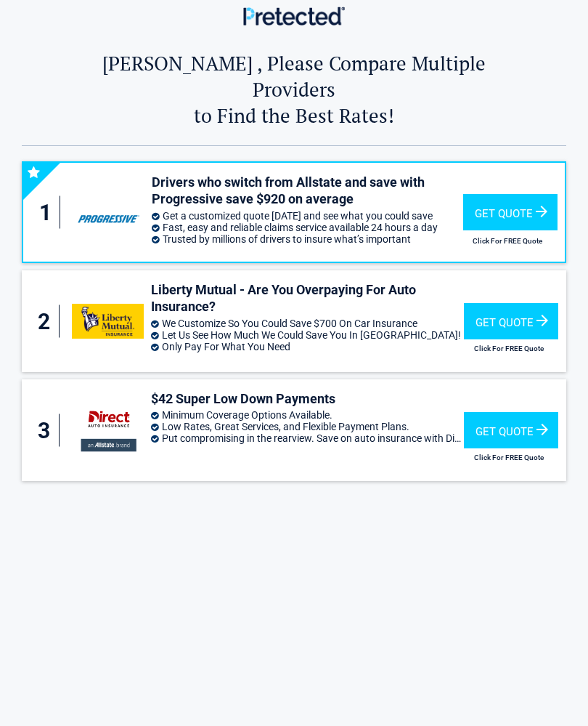 The height and width of the screenshot is (726, 588). Describe the element at coordinates (307, 227) in the screenshot. I see `li: Fast, easy and reliable claims service available 24 hours a day` at that location.